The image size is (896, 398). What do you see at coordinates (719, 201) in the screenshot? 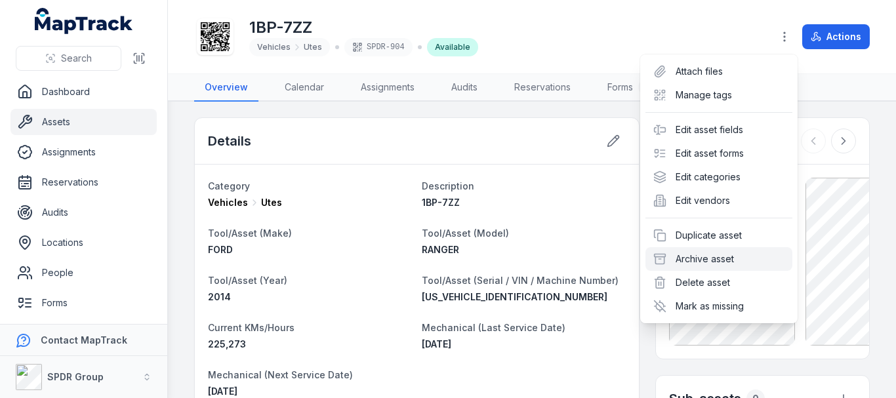
I see `div: Edit vendors` at bounding box center [719, 201].